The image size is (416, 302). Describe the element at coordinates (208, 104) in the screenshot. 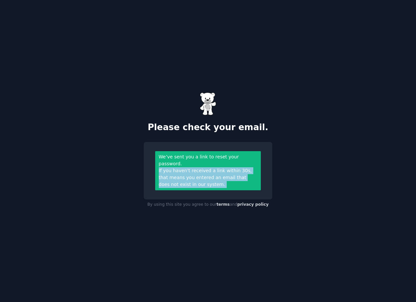

I see `img: Gummy Bear` at that location.